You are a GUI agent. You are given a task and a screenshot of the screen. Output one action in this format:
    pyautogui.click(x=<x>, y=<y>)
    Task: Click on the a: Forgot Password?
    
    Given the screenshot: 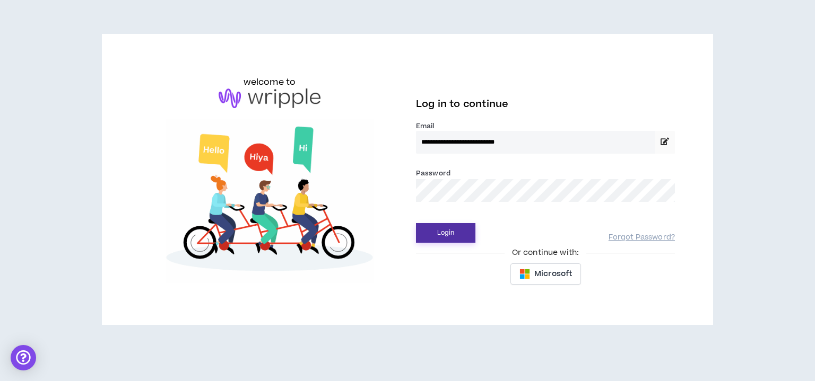 What is the action you would take?
    pyautogui.click(x=641, y=238)
    